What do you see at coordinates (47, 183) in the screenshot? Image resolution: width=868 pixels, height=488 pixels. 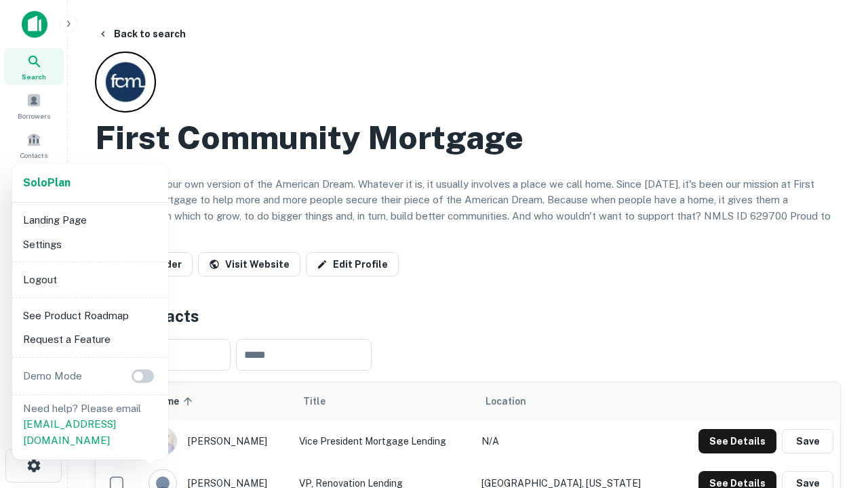 I see `a: SoloPlan` at bounding box center [47, 183].